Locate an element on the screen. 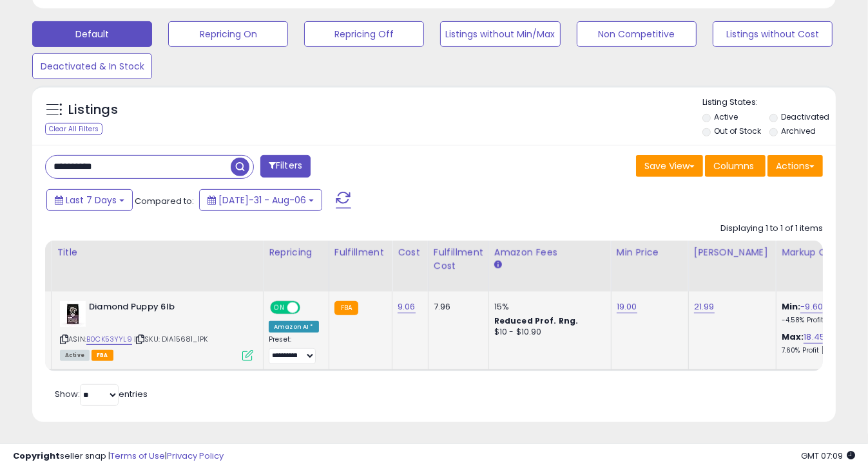  label: Archived is located at coordinates (798, 131).